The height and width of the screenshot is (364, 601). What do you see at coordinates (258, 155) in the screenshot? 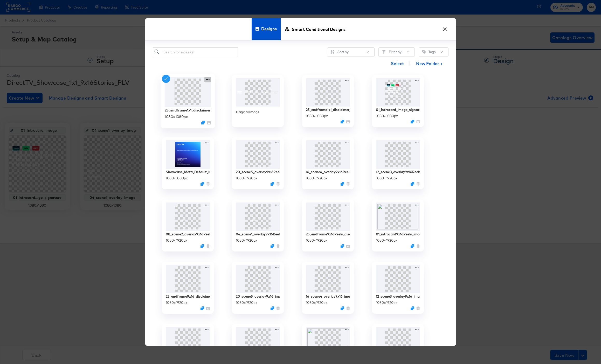
I see `img: StACKLO_lr6YIU9oa0t8wg.png` at bounding box center [258, 155].